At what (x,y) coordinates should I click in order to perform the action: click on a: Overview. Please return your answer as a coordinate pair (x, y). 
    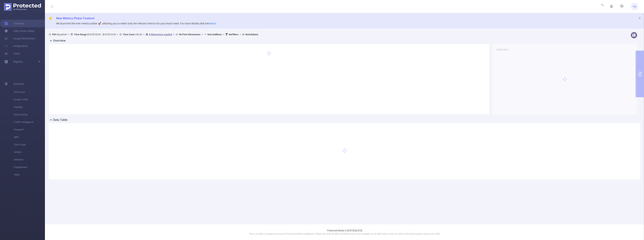
    Looking at the image, I should click on (14, 23).